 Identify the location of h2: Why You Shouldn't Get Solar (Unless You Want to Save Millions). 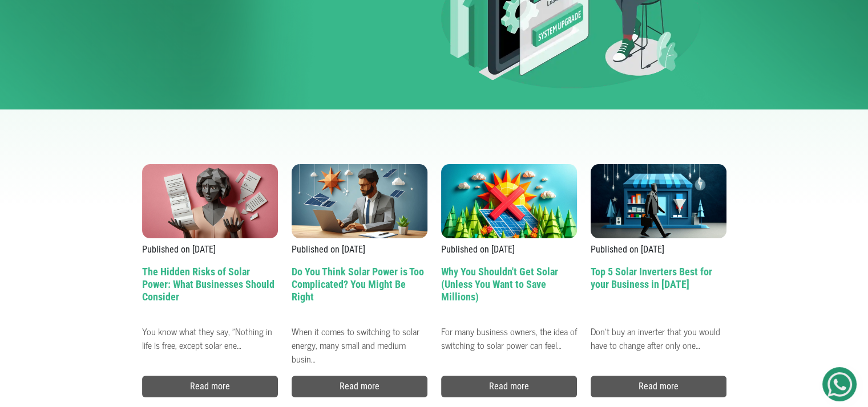
(509, 292).